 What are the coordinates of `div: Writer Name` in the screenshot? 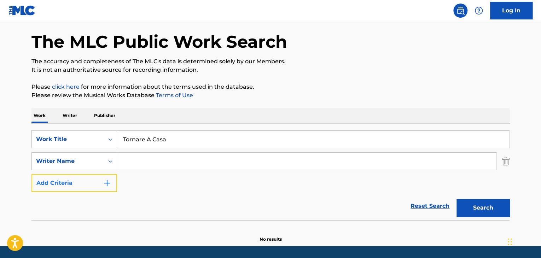 It's located at (68, 161).